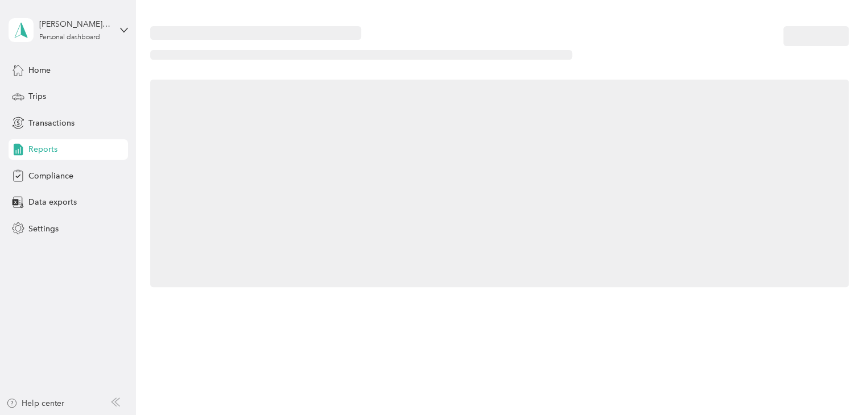 The height and width of the screenshot is (415, 868). I want to click on span: Settings, so click(43, 229).